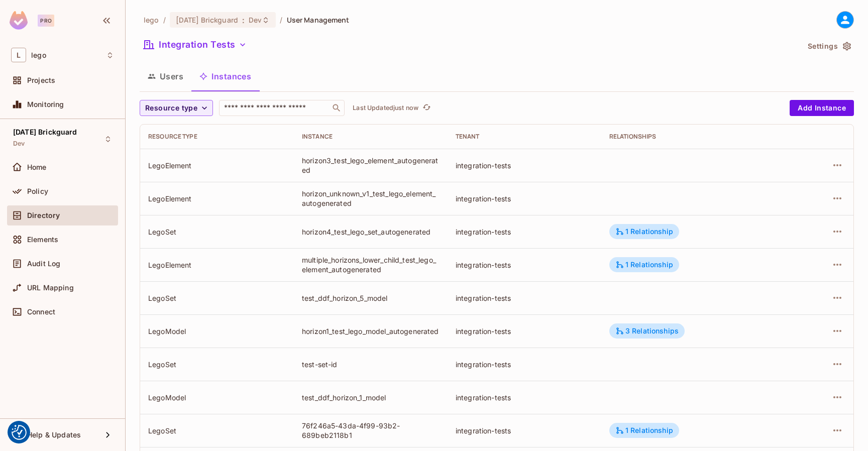 This screenshot has height=451, width=868. Describe the element at coordinates (371, 165) in the screenshot. I see `div: horizon3_test_lego_element_autogenerated` at that location.